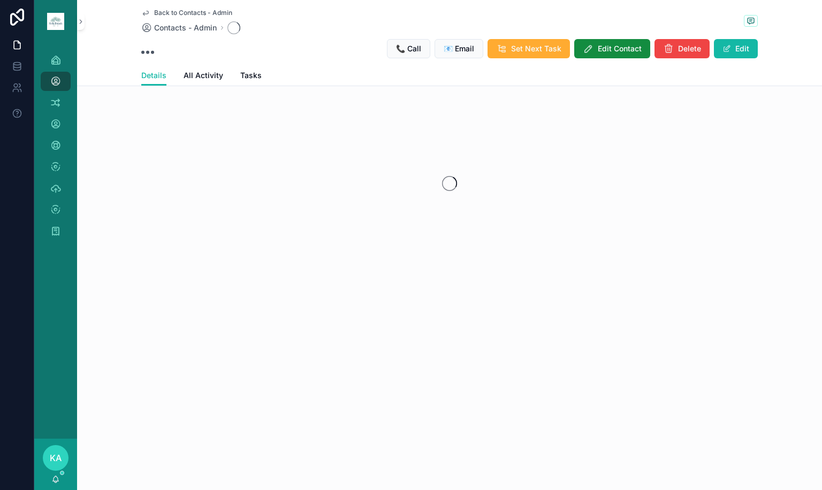 Image resolution: width=822 pixels, height=490 pixels. Describe the element at coordinates (612, 49) in the screenshot. I see `button: Edit Contact` at that location.